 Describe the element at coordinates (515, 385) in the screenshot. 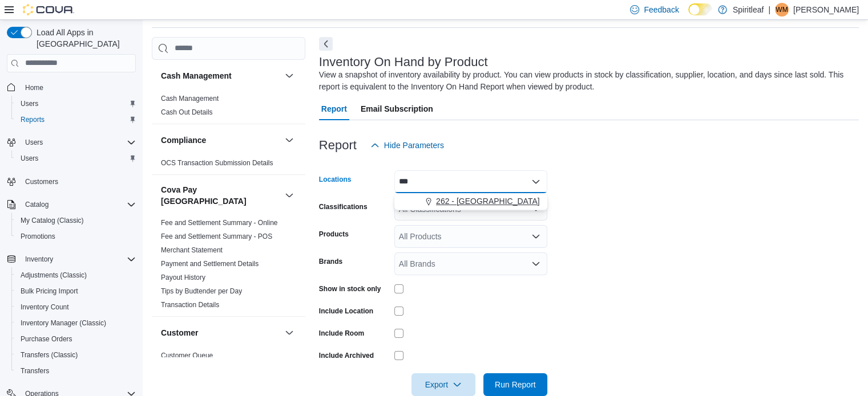

I see `span: Run Report` at that location.